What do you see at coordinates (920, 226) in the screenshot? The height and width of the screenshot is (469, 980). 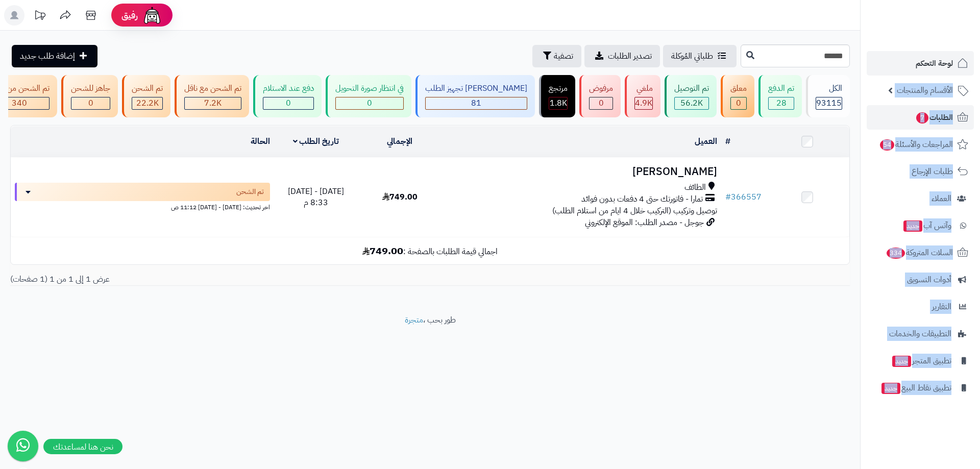 I see `a: وآتس آبجديد` at bounding box center [920, 226].